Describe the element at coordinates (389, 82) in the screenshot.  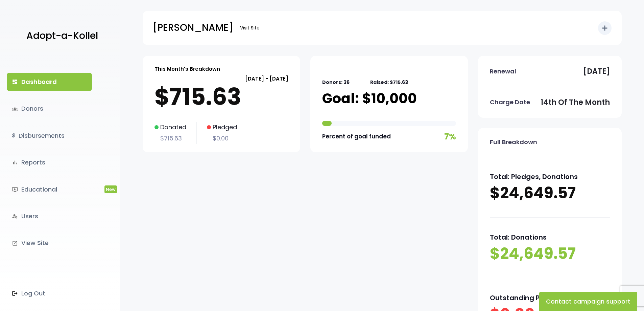
I see `p: Raised: $715.63` at that location.